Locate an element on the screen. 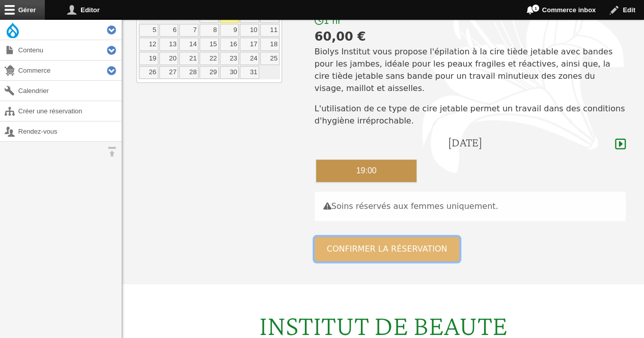 The height and width of the screenshot is (338, 644). a: 8 is located at coordinates (210, 30).